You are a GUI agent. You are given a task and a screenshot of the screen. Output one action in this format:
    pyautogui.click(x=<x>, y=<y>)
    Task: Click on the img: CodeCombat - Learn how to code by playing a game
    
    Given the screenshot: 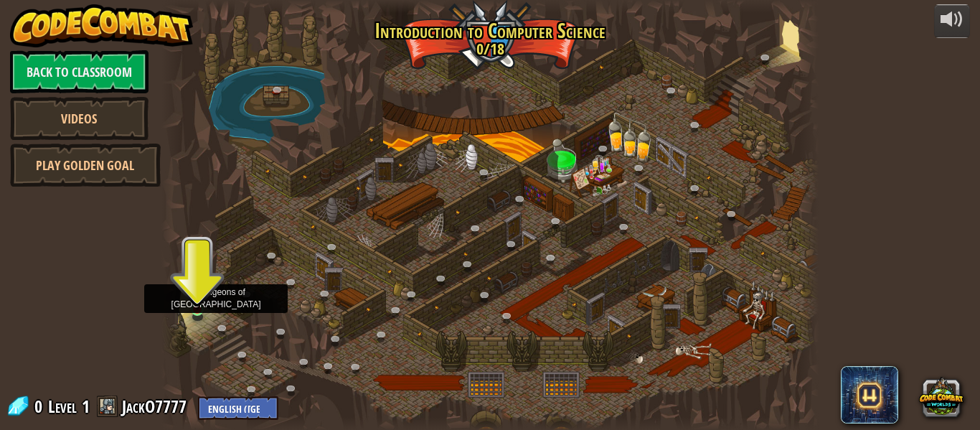 What is the action you would take?
    pyautogui.click(x=102, y=25)
    